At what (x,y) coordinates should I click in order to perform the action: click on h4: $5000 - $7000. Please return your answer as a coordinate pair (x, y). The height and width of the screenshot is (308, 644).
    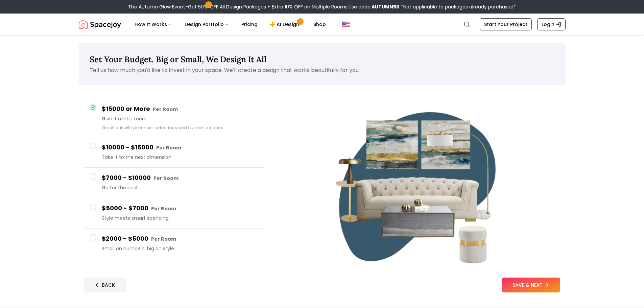
    Looking at the image, I should click on (181, 208).